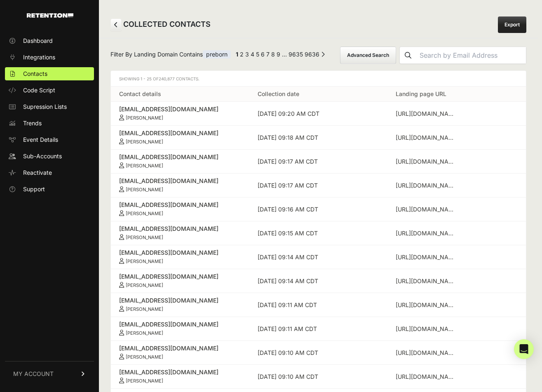 This screenshot has width=542, height=392. I want to click on span: Contacts, so click(35, 74).